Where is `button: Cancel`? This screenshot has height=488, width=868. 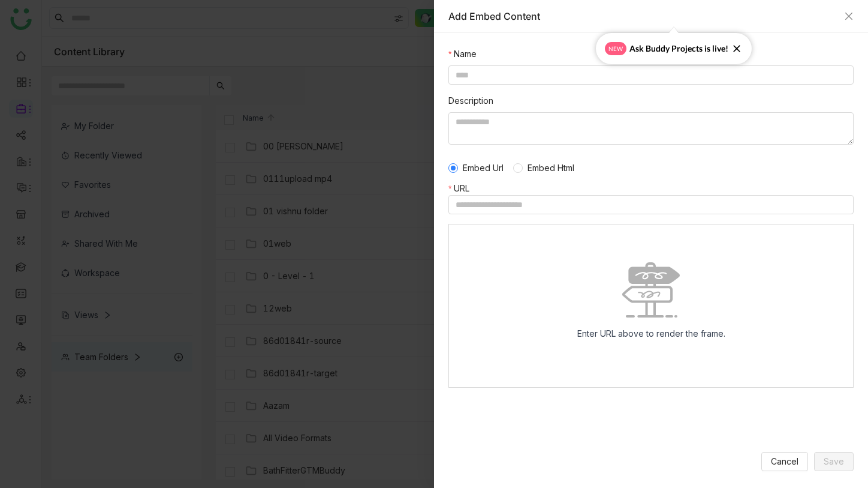
button: Cancel is located at coordinates (785, 462).